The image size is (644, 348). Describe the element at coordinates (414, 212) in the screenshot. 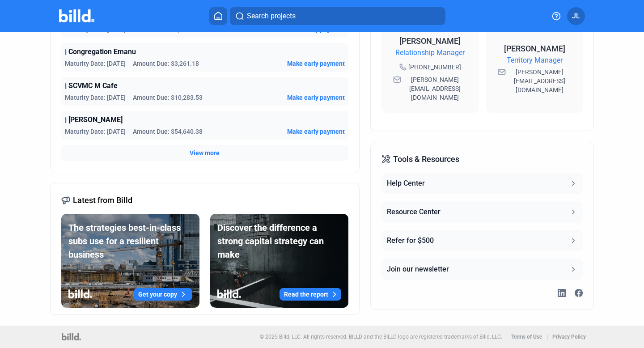

I see `div: Resource Center` at that location.